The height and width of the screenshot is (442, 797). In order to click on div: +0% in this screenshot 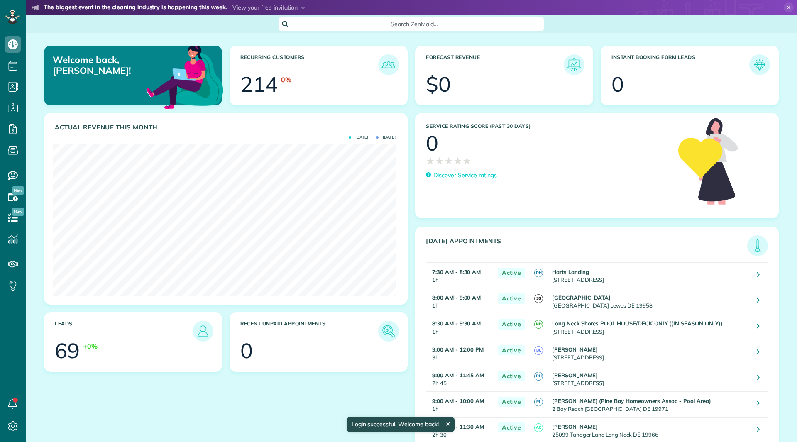, I will do `click(90, 346)`.